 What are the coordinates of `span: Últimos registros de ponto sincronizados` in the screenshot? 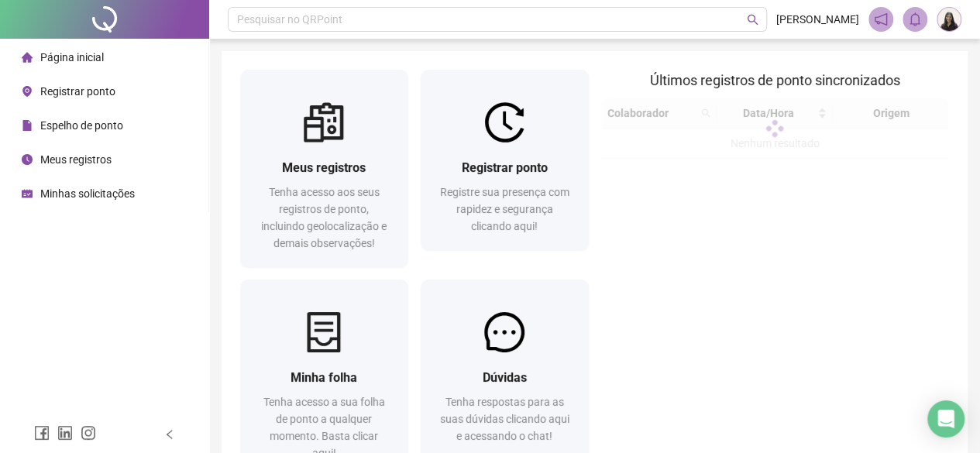 It's located at (775, 80).